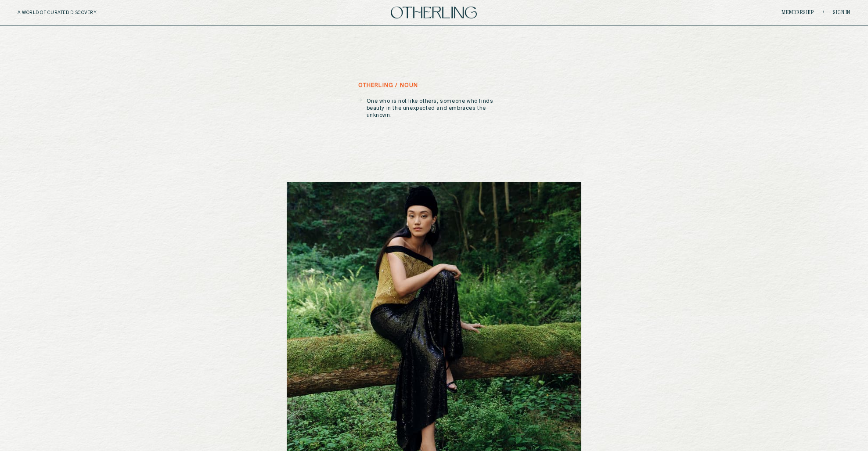 This screenshot has width=868, height=451. Describe the element at coordinates (842, 13) in the screenshot. I see `a: Sign in` at that location.